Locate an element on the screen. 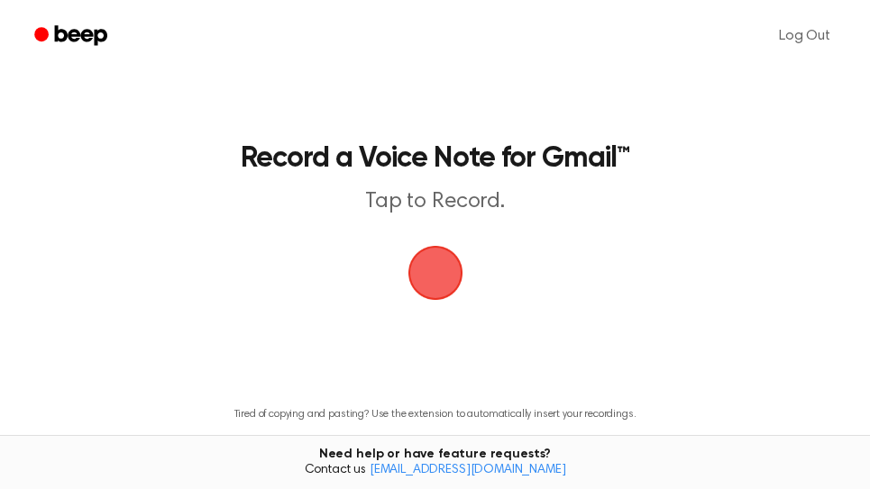  a: Beep is located at coordinates (72, 36).